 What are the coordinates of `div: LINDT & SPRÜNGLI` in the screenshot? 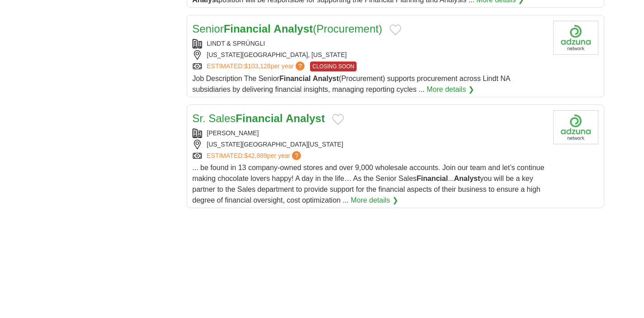 It's located at (369, 44).